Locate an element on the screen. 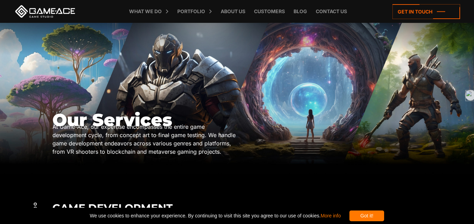  span: We use cookies to enhance your experience. By continuing to visit this site you agree to our use ... is located at coordinates (215, 216).